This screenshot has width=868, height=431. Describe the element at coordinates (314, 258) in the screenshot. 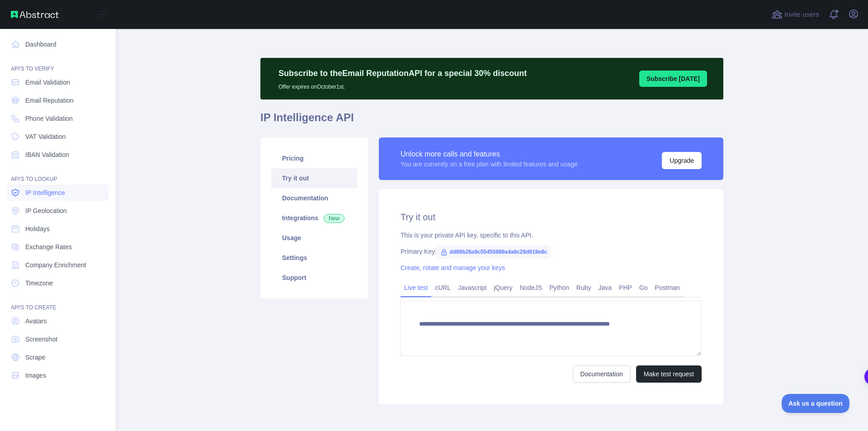

I see `a: Settings` at that location.